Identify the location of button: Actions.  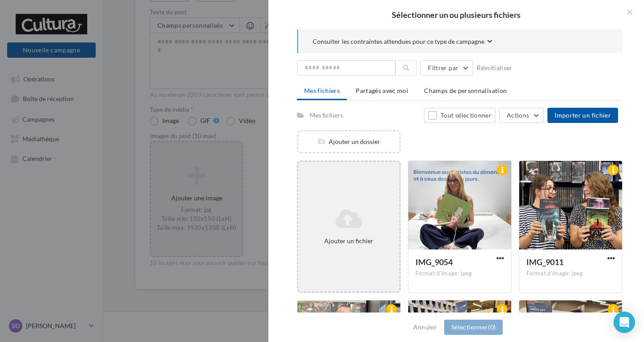
(522, 115).